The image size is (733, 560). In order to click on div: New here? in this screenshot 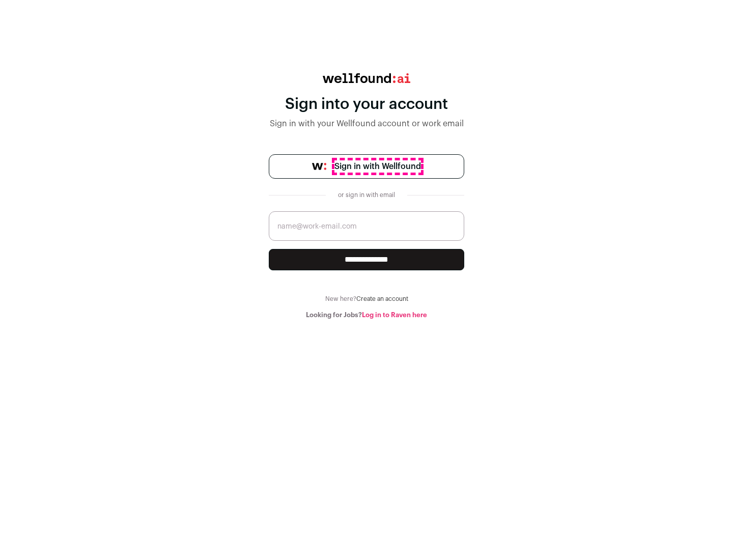, I will do `click(366, 299)`.